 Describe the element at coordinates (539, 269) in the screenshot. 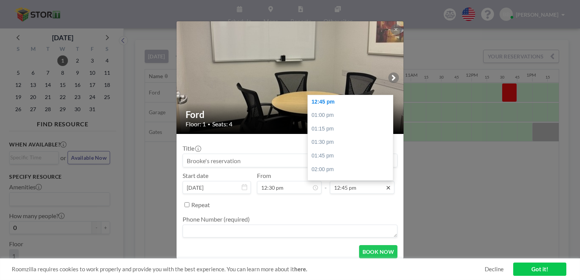

I see `a: Got it!` at that location.